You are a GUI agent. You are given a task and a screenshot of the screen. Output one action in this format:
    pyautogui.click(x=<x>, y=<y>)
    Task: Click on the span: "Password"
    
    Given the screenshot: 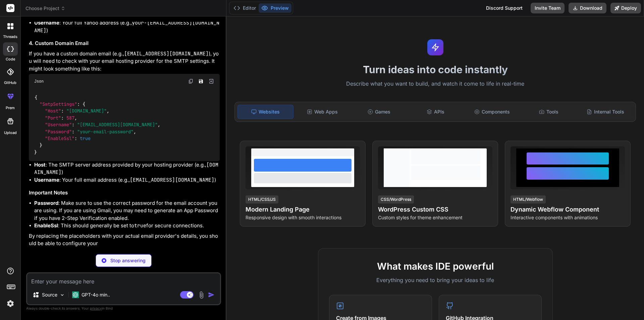 What is the action you would take?
    pyautogui.click(x=58, y=132)
    